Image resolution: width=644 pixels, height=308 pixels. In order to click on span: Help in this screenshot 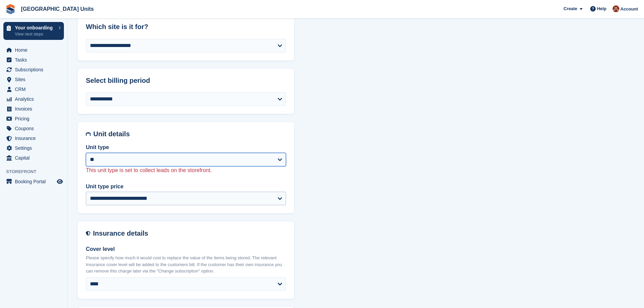, I will do `click(601, 9)`.